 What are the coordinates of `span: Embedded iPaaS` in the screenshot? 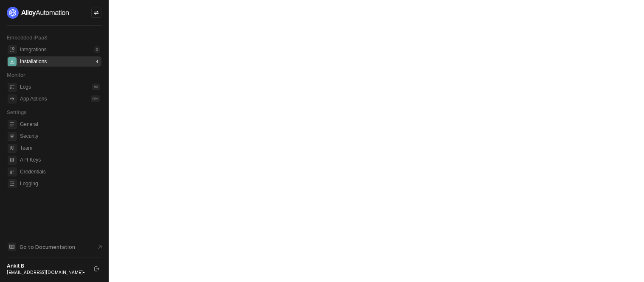 It's located at (27, 37).